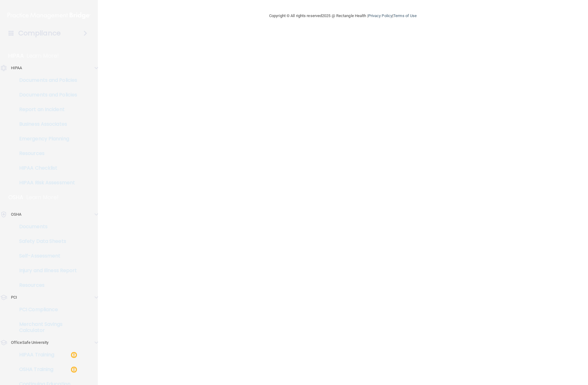 This screenshot has width=588, height=385. I want to click on p: Documents, so click(46, 227).